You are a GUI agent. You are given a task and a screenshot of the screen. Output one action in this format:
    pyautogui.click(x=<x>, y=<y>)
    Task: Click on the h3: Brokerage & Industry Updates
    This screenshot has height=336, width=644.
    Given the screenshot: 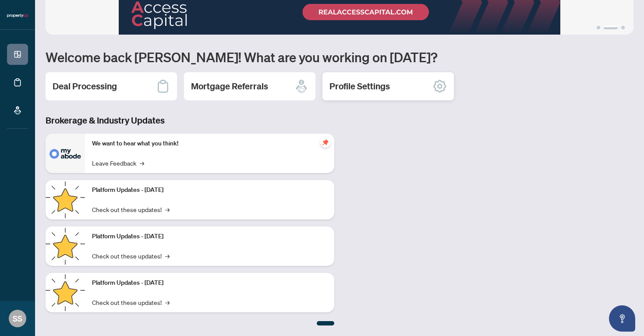 What is the action you would take?
    pyautogui.click(x=190, y=120)
    